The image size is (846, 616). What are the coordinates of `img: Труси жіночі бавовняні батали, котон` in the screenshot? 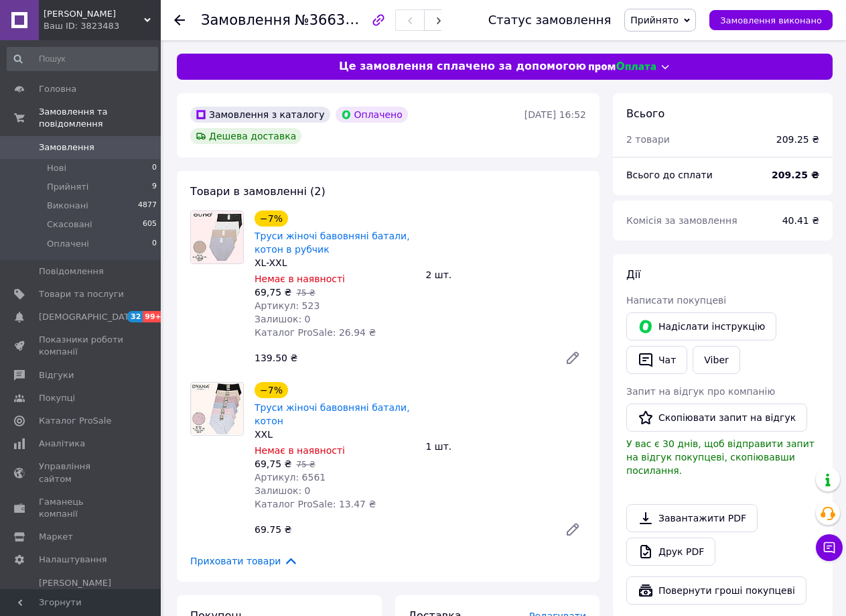 It's located at (217, 409).